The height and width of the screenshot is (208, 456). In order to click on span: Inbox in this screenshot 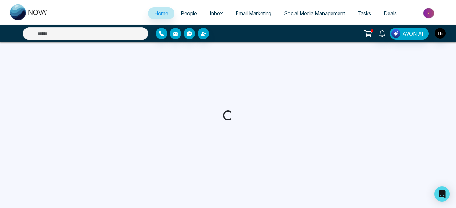, I will do `click(216, 13)`.